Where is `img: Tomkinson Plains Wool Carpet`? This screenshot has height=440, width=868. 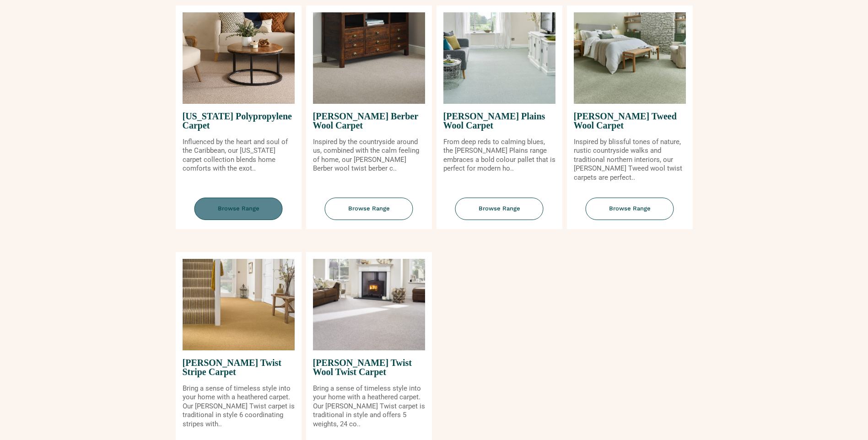 img: Tomkinson Plains Wool Carpet is located at coordinates (499, 58).